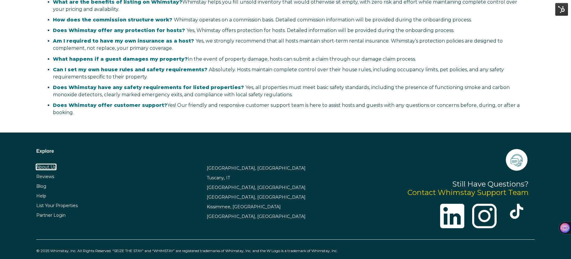  What do you see at coordinates (45, 177) in the screenshot?
I see `a: Reviews` at bounding box center [45, 177].